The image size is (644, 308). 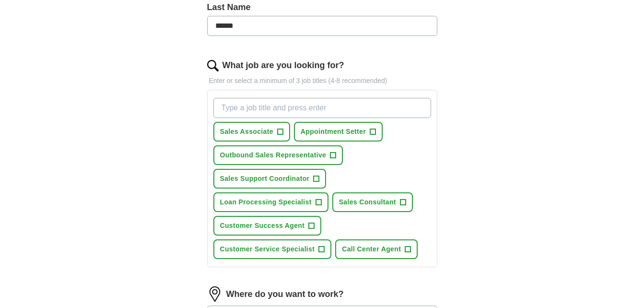 What do you see at coordinates (371, 249) in the screenshot?
I see `span: Call Center Agent` at bounding box center [371, 249].